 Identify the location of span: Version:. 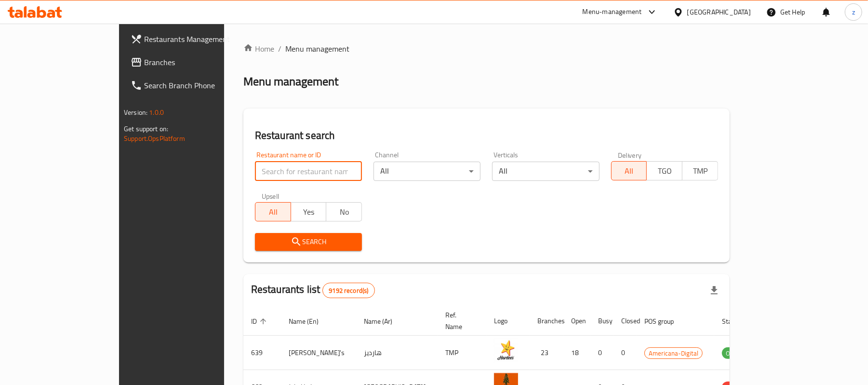
(135, 113).